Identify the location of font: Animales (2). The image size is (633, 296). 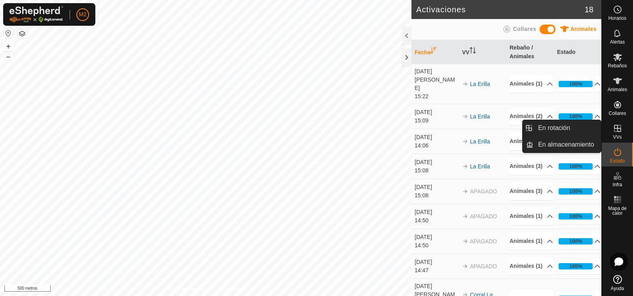
(526, 116).